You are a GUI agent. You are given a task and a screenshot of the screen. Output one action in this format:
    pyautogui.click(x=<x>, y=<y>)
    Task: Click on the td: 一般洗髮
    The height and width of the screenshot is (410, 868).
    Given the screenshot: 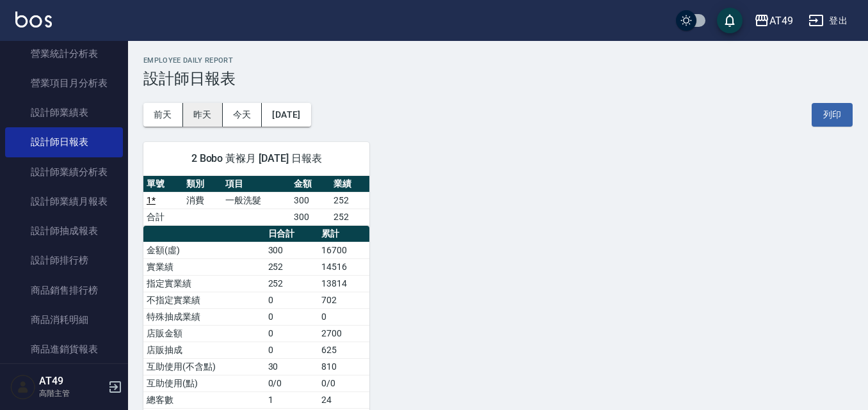 What is the action you would take?
    pyautogui.click(x=256, y=201)
    